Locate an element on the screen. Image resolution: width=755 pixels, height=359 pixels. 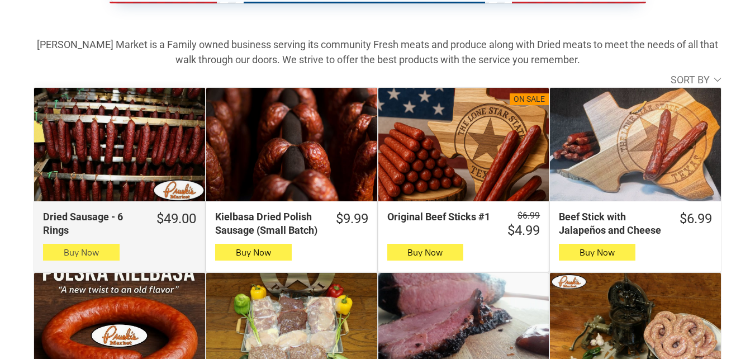
div: Kielbasa Dried Polish Sausage (Small Batch) is located at coordinates (268, 223).